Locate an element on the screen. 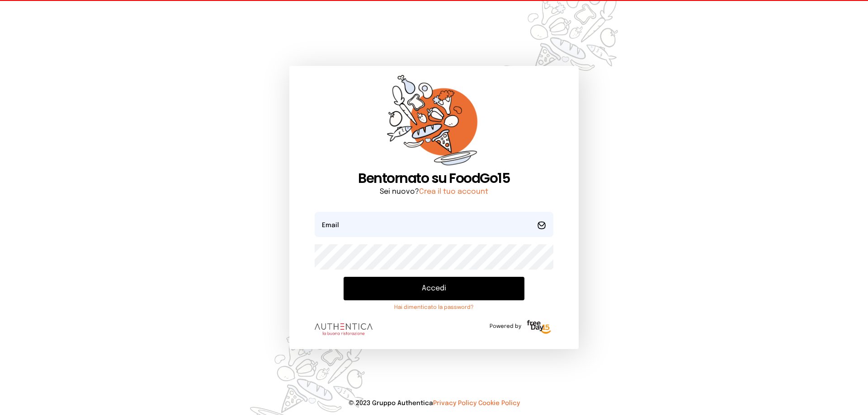 Image resolution: width=868 pixels, height=415 pixels. img: logo.8f33a47.png is located at coordinates (344, 330).